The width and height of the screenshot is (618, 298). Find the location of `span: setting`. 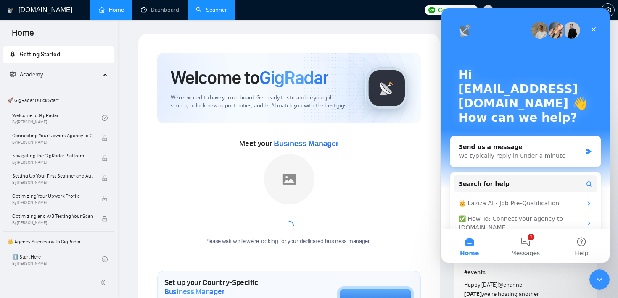

span: setting is located at coordinates (607, 10).